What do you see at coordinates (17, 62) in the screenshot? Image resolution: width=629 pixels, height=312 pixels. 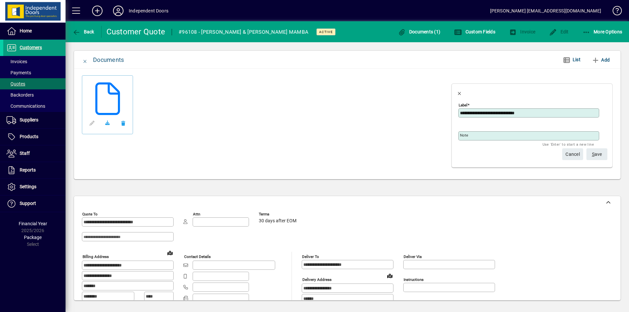 I see `span: Invoices` at bounding box center [17, 62].